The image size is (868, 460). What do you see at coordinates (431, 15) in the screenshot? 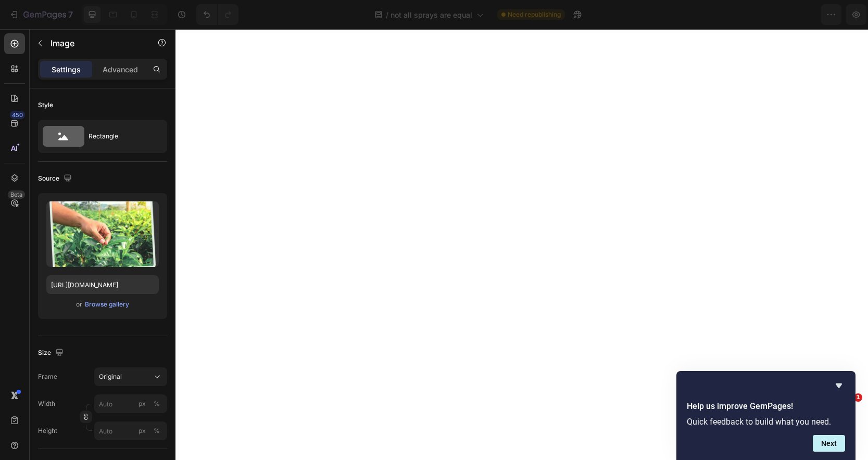
I see `span: not all sprays are equal` at bounding box center [431, 15].